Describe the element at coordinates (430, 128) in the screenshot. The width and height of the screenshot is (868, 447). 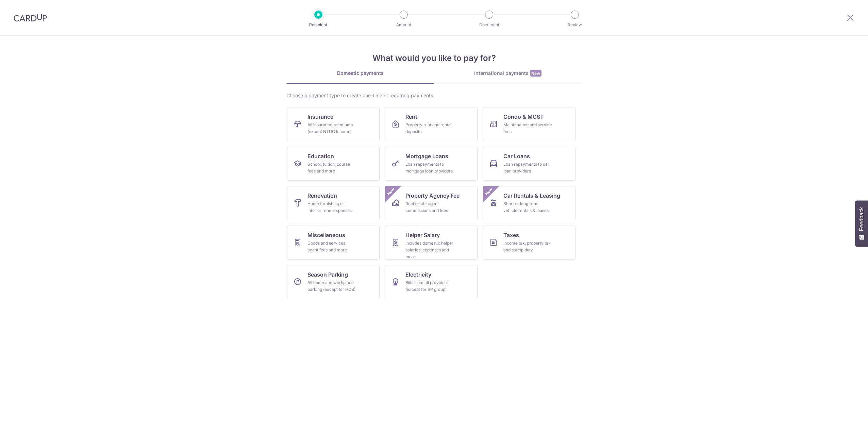
I see `div: Property rent and rental deposits` at that location.